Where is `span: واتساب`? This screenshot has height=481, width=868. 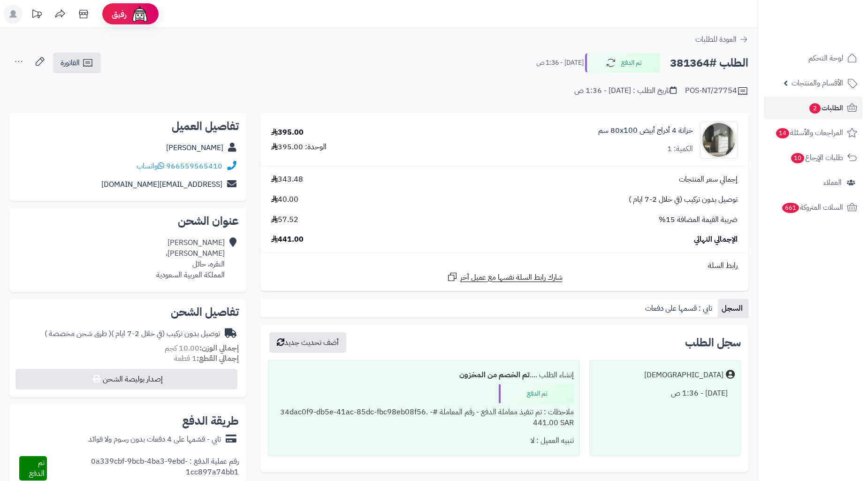 span: واتساب is located at coordinates (150, 166).